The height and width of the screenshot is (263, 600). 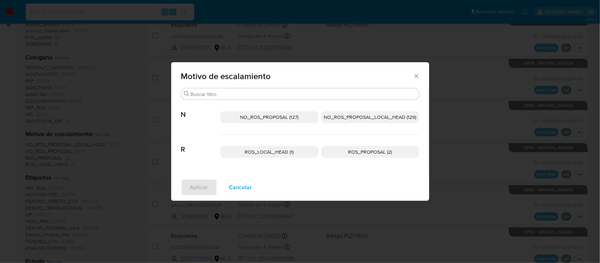 What do you see at coordinates (304, 94) in the screenshot?
I see `input: Buscar filtro` at bounding box center [304, 94].